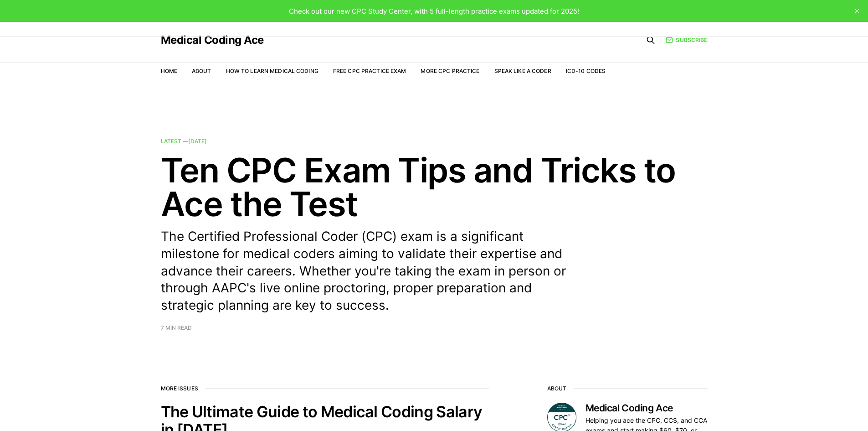  I want to click on a: ICD-10 Codes, so click(586, 71).